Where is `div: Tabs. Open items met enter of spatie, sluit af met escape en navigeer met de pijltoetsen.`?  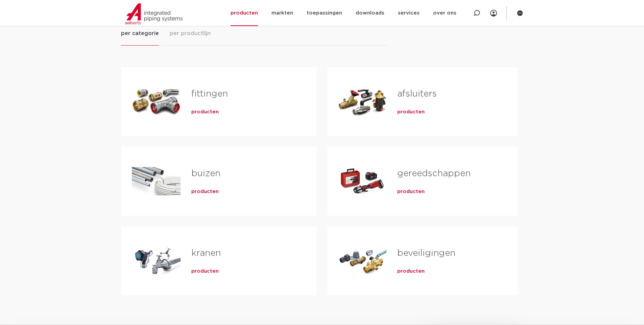
div: Tabs. Open items met enter of spatie, sluit af met escape en navigeer met de pijltoetsen. is located at coordinates (322, 167).